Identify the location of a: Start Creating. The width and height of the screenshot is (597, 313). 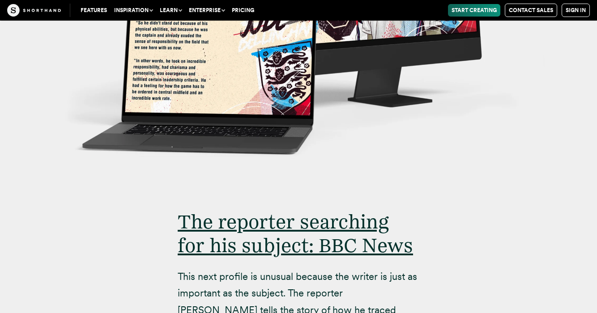
(474, 10).